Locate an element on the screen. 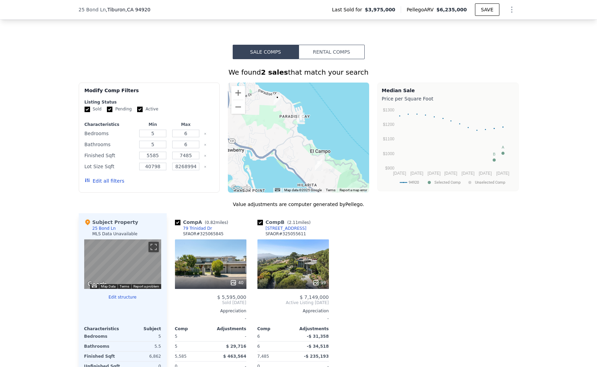  div: 83 Mount Tiburon Rd is located at coordinates (319, 165).